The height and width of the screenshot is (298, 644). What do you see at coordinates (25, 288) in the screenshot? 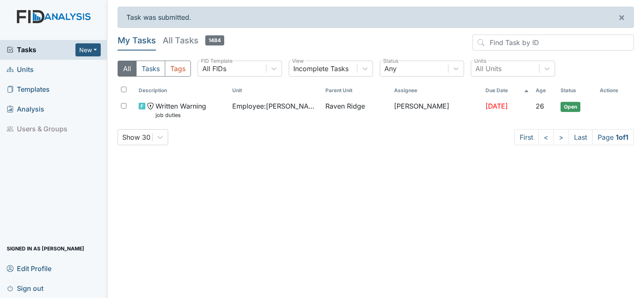
I see `span: Sign out` at bounding box center [25, 288].